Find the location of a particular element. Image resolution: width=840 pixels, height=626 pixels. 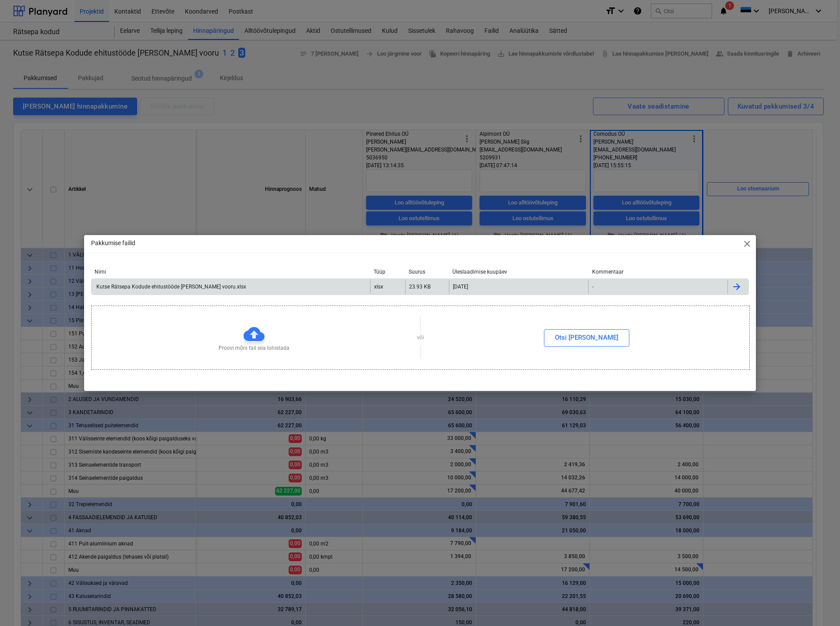

div: Üleslaadimise kuupäev is located at coordinates (519, 272).